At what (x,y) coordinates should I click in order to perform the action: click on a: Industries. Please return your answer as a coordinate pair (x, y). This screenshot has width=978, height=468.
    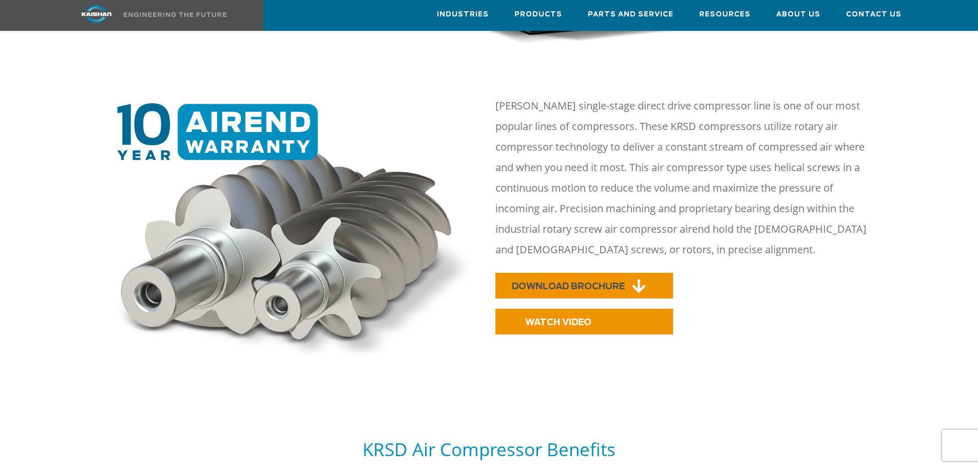
    Looking at the image, I should click on (463, 14).